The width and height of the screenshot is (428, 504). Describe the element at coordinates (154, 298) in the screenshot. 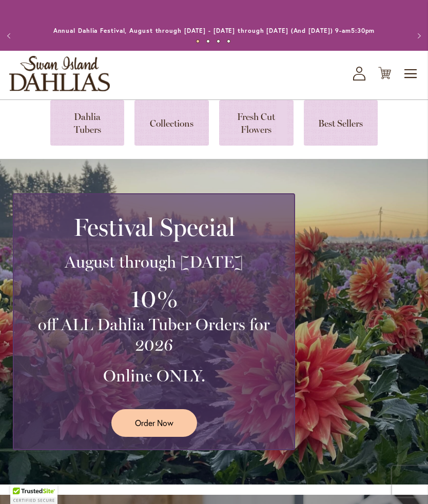

I see `h3: 10%` at that location.